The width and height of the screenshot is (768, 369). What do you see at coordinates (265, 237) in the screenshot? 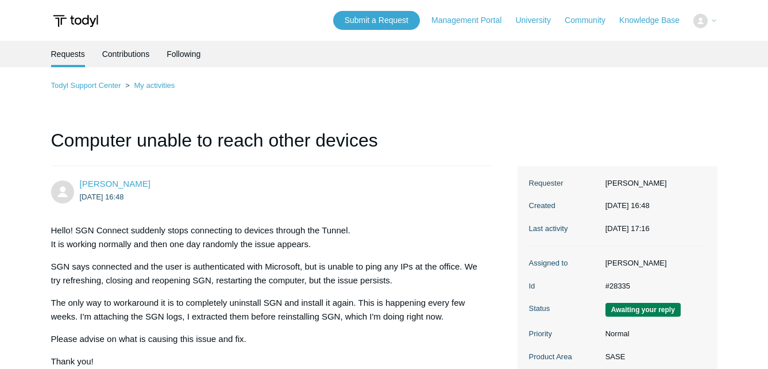
I see `p: Hello! SGN Connect suddenly stops connecting to devices through the Tunnel. It is working normall...` at bounding box center [265, 237].